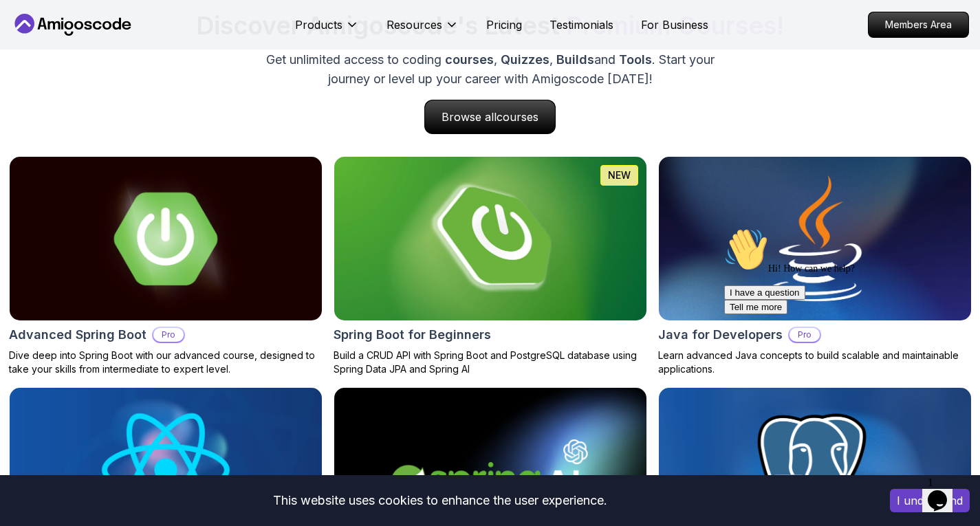 Image resolution: width=980 pixels, height=526 pixels. Describe the element at coordinates (675, 25) in the screenshot. I see `a: For Business` at that location.